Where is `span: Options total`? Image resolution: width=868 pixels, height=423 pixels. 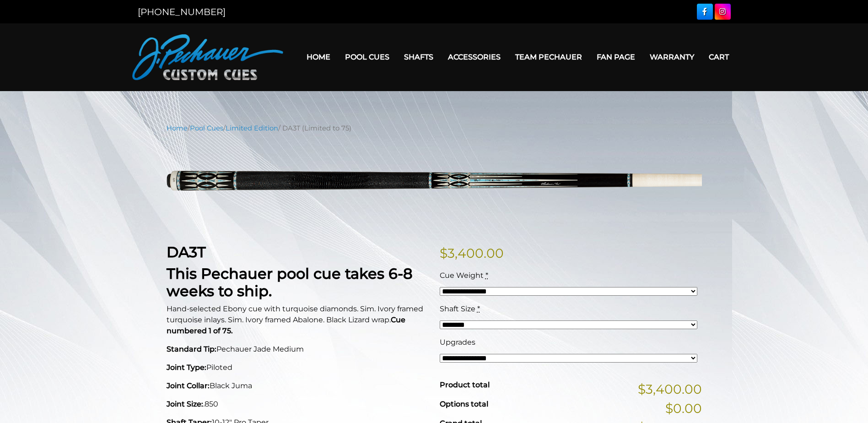
span: Options total is located at coordinates (464, 404).